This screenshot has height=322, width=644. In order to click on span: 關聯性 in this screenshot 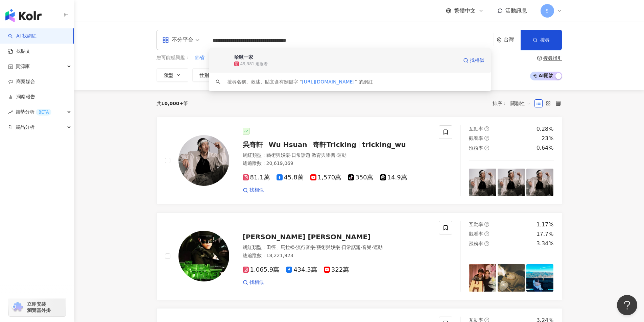, I will do `click(521, 103)`.